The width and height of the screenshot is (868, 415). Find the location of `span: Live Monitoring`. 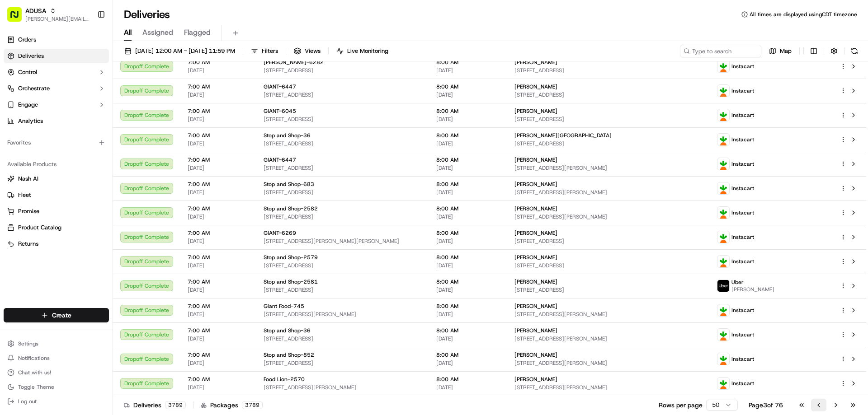

span: Live Monitoring is located at coordinates (368, 51).